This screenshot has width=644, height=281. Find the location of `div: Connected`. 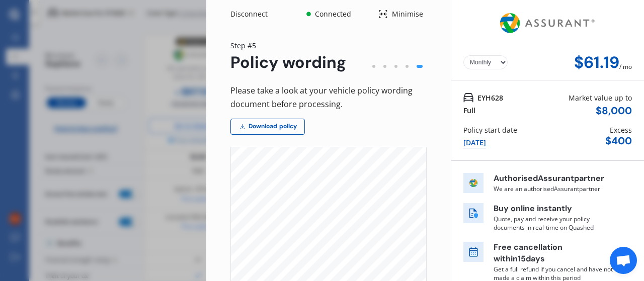

div: Connected is located at coordinates (332, 14).